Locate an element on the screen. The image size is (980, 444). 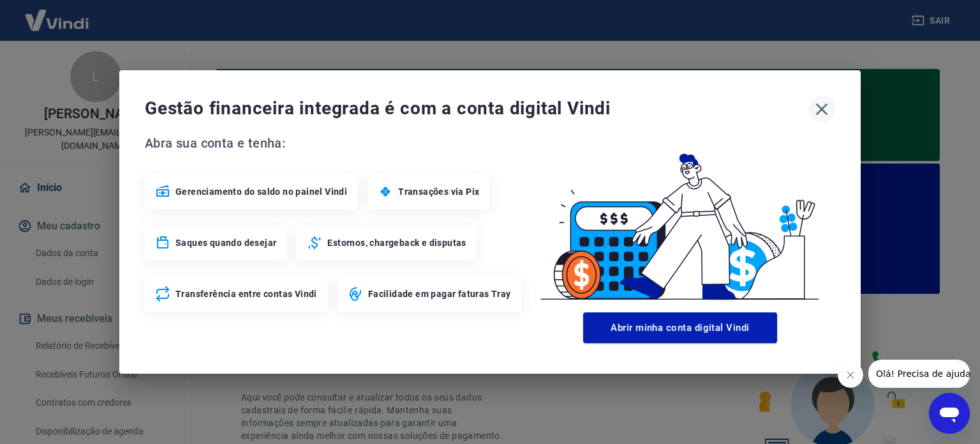
span: Gestão financeira integrada é com a conta digital Vindi is located at coordinates (477, 108).